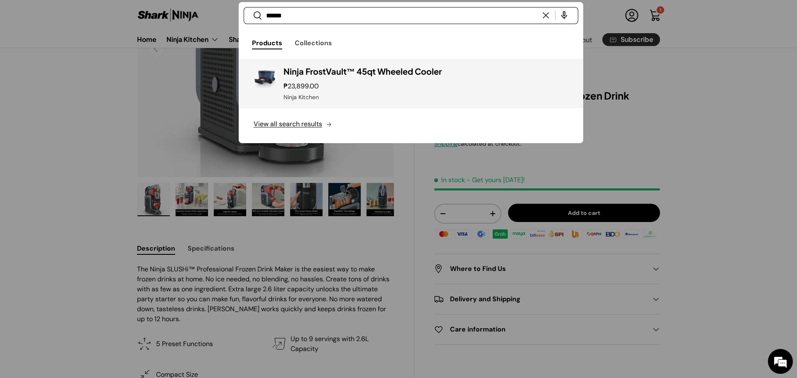 This screenshot has height=378, width=797. What do you see at coordinates (302, 86) in the screenshot?
I see `strong: ₱23,899.00` at bounding box center [302, 86].